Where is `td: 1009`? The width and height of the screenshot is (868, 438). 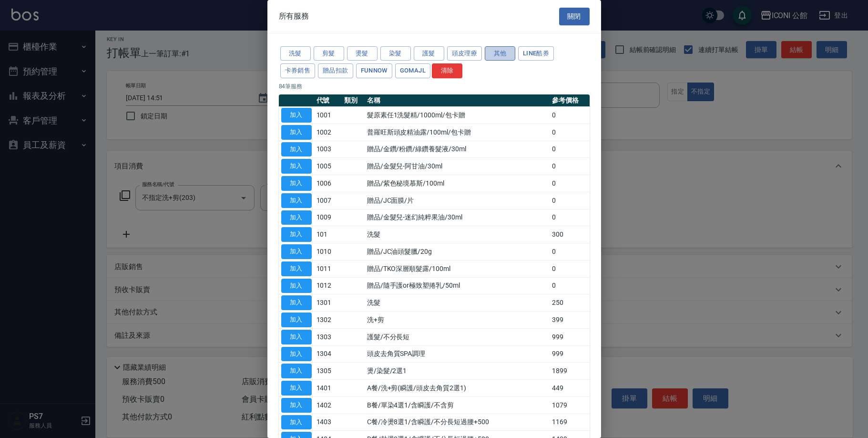
td: 1009 is located at coordinates (328, 217).